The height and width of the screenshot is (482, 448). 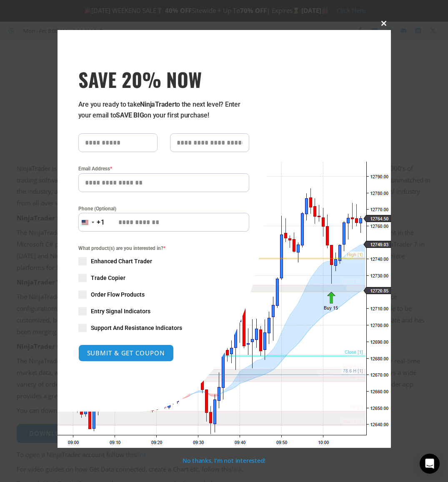 What do you see at coordinates (164, 278) in the screenshot?
I see `label: Trade Copier` at bounding box center [164, 278].